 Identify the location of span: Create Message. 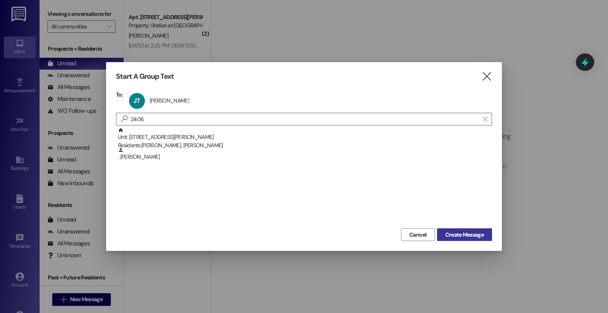
(464, 235).